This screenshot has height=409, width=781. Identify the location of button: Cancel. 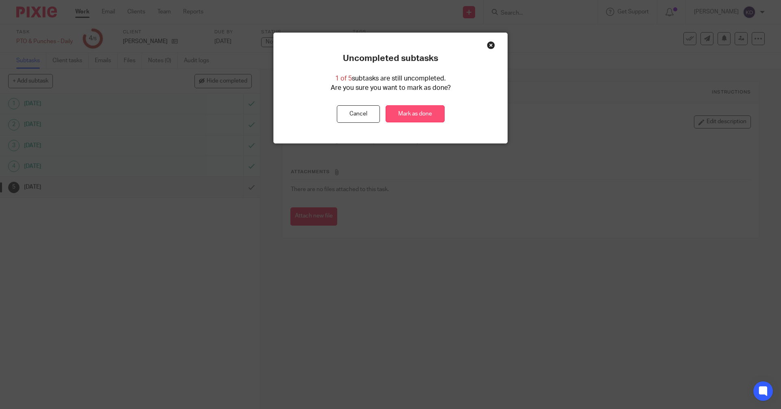
(358, 114).